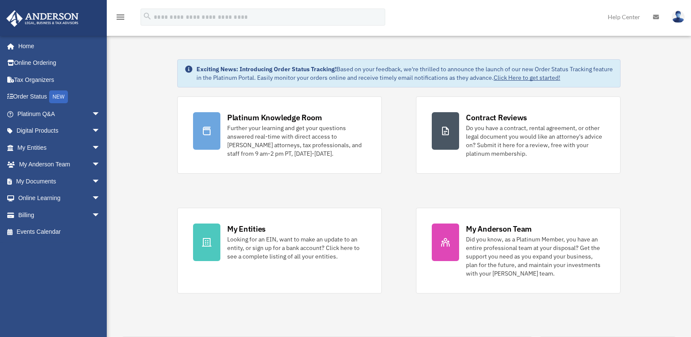 Image resolution: width=691 pixels, height=337 pixels. I want to click on strong: Exciting News: Introducing Order Status Tracking!, so click(266, 69).